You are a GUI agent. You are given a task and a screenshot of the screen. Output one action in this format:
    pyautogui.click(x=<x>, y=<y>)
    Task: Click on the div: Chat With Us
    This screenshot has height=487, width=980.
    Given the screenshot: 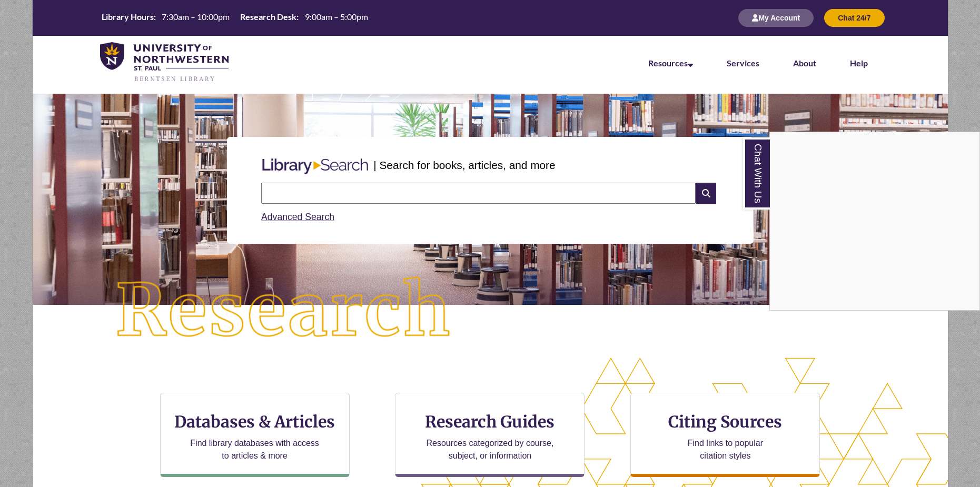 What is the action you would take?
    pyautogui.click(x=874, y=221)
    